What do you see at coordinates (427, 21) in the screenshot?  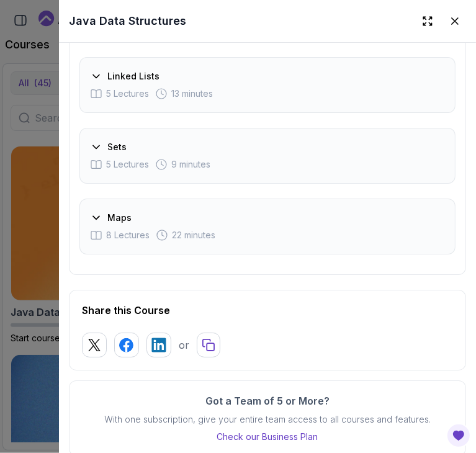 I see `button: Expand drawer` at bounding box center [427, 21].